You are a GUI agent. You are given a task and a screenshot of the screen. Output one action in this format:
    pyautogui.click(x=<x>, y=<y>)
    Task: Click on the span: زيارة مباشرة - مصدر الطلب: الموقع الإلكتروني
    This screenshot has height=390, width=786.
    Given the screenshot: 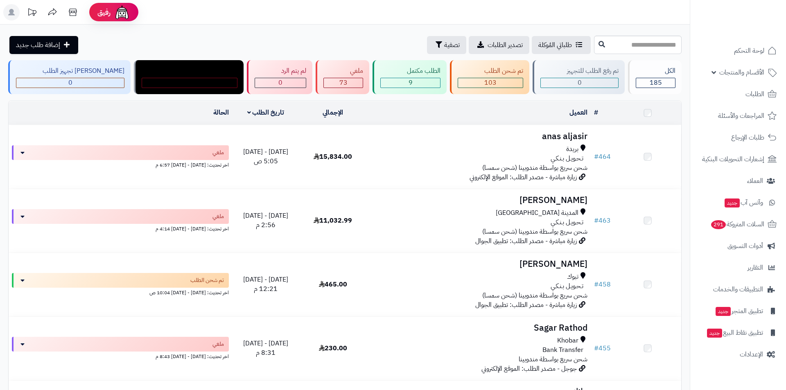 What is the action you would take?
    pyautogui.click(x=524, y=177)
    